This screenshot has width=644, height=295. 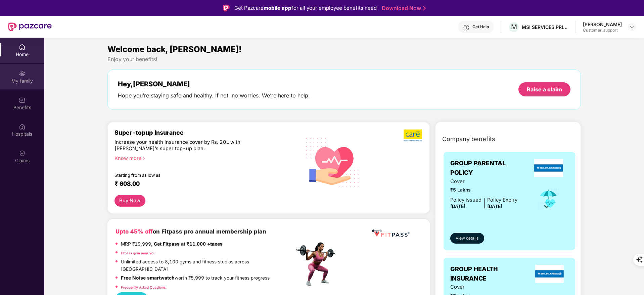 I want to click on span: GROUP HEALTH INSURANCE, so click(x=490, y=274).